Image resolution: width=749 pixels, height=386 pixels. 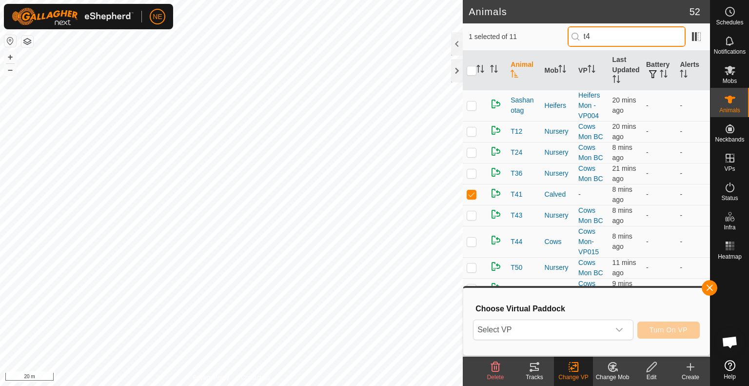 I want to click on span: Schedules, so click(x=729, y=22).